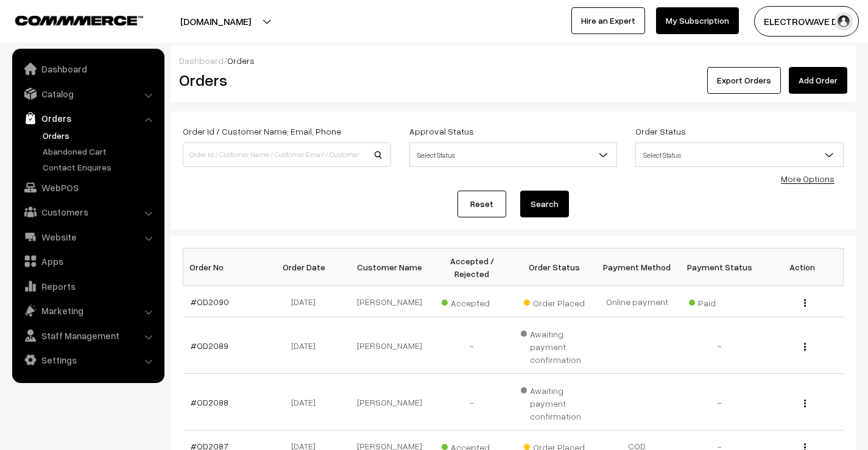 The height and width of the screenshot is (450, 868). What do you see at coordinates (87, 311) in the screenshot?
I see `a: Marketing` at bounding box center [87, 311].